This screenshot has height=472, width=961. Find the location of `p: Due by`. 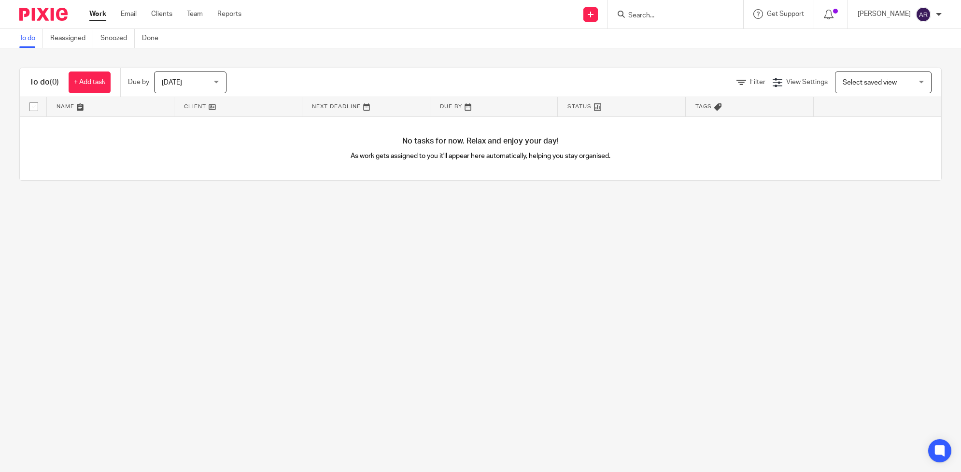

p: Due by is located at coordinates (139, 82).